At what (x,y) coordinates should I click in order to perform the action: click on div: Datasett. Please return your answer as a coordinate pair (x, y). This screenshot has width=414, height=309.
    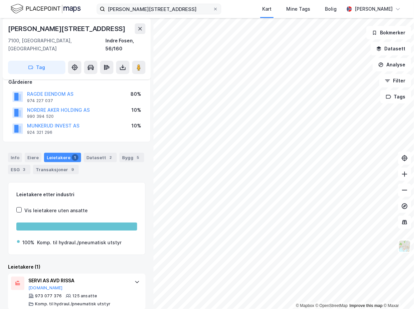
    Looking at the image, I should click on (100, 158).